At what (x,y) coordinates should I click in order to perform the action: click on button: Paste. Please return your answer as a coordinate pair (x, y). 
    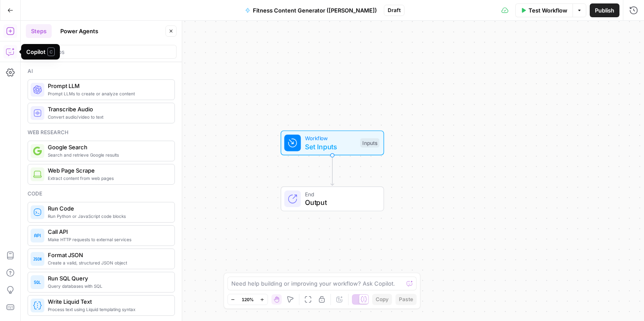
    Looking at the image, I should click on (406, 299).